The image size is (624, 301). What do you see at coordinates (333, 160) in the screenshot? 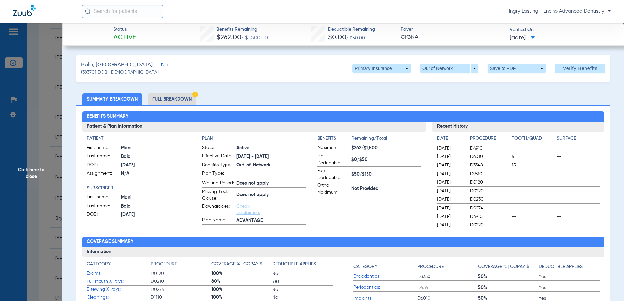
I see `span: Ind. Deductible:` at bounding box center [333, 160].